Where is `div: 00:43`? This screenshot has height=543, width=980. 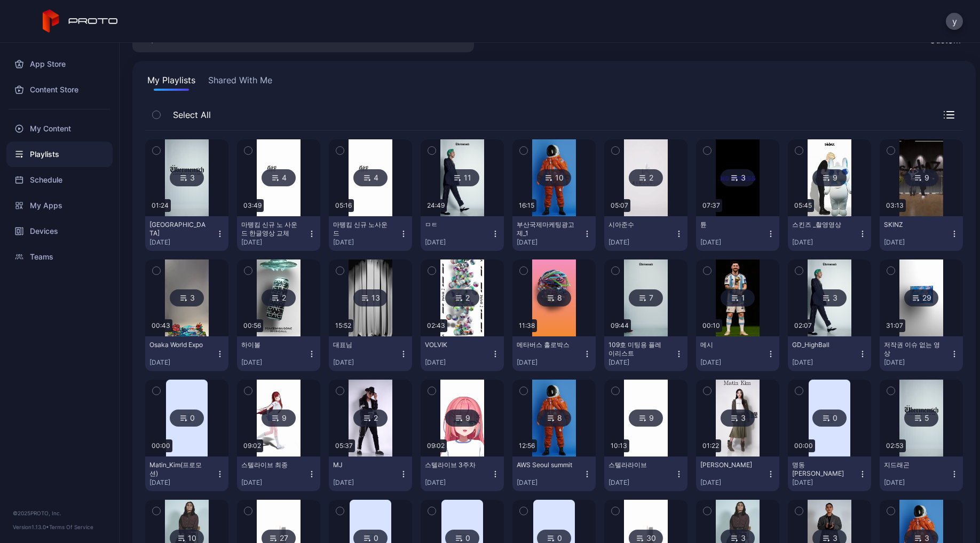 div: 00:43 is located at coordinates (161, 326).